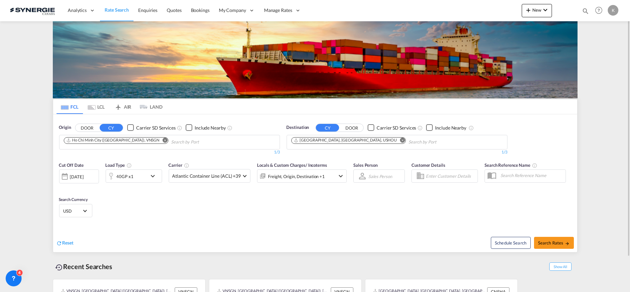 The height and width of the screenshot is (292, 630). What do you see at coordinates (187, 165) in the screenshot?
I see `md-icon: The selected Trucker/Carrierwill be displayed in the rate results If the rates are from another f...` at bounding box center [187, 165].